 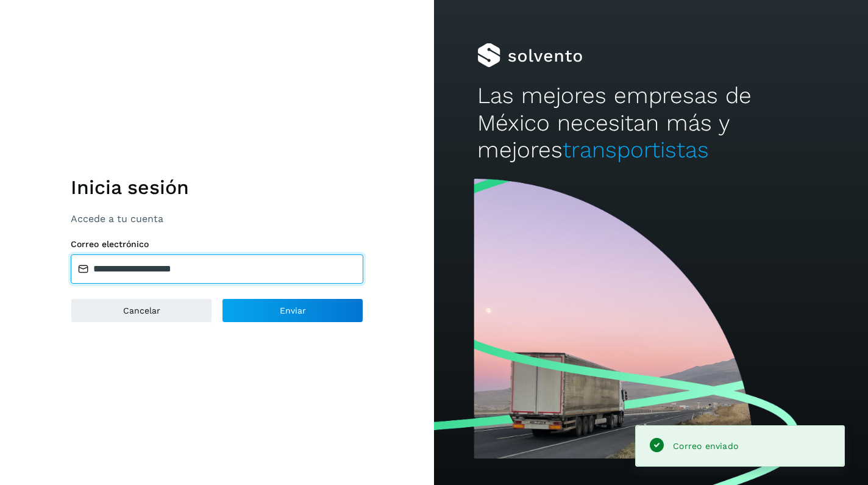 What do you see at coordinates (292, 311) in the screenshot?
I see `button: Enviar` at bounding box center [292, 311].